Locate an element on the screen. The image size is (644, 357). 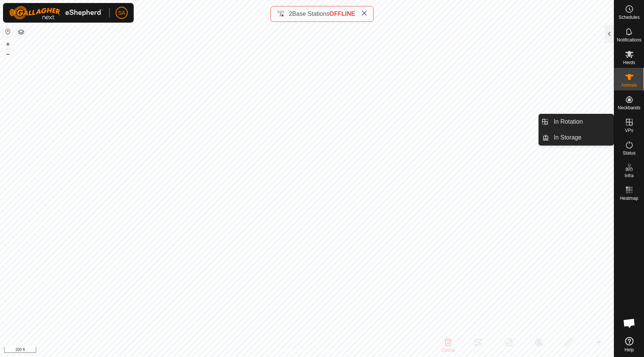
span: Schedules is located at coordinates (629, 17).